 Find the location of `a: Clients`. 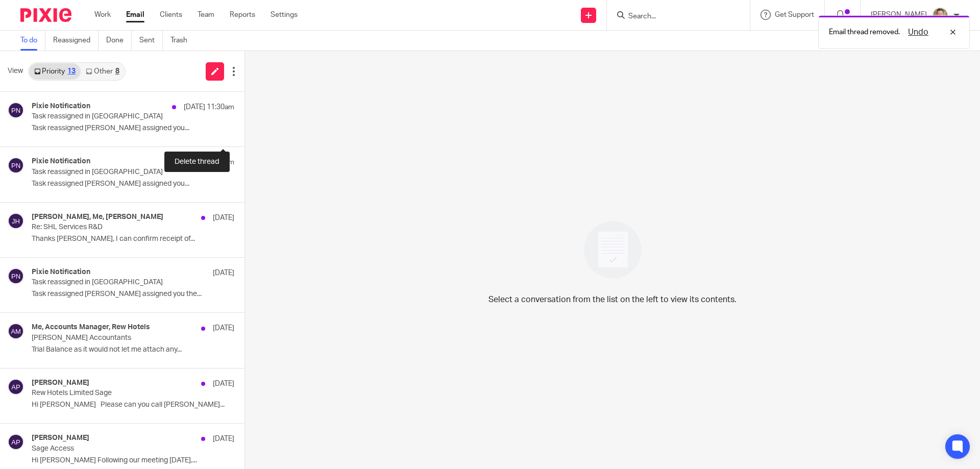

a: Clients is located at coordinates (171, 15).